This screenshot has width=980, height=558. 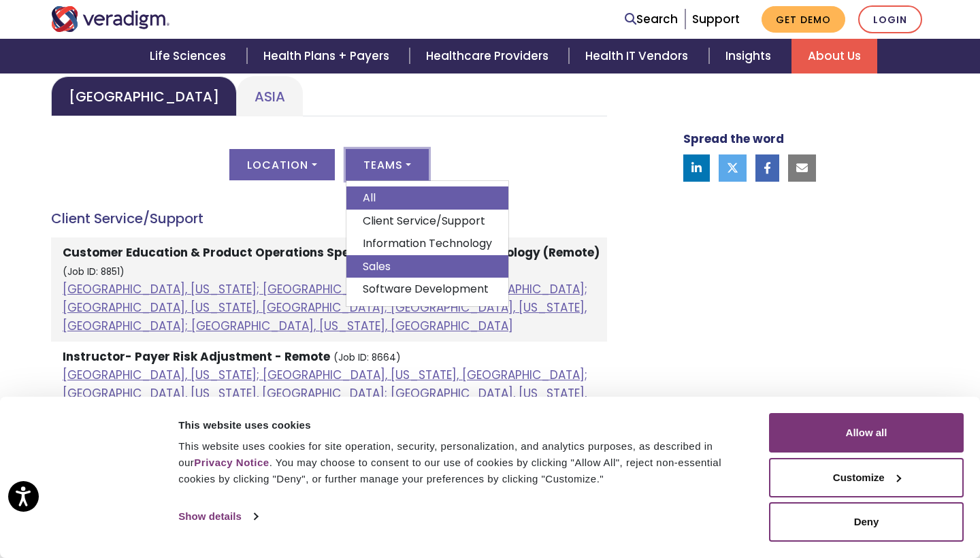 I want to click on strong: Customer Education & Product Operations Specialist - Healthcare Technology (Remote), so click(x=331, y=253).